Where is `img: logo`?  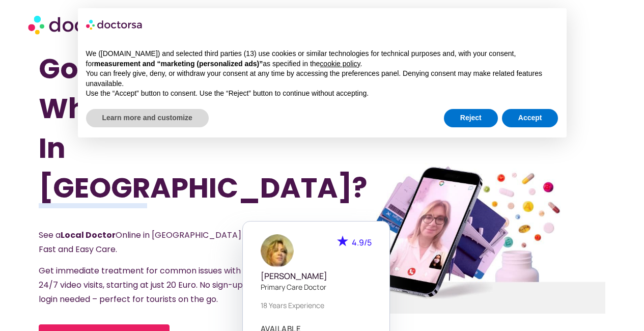
img: logo is located at coordinates (115, 24).